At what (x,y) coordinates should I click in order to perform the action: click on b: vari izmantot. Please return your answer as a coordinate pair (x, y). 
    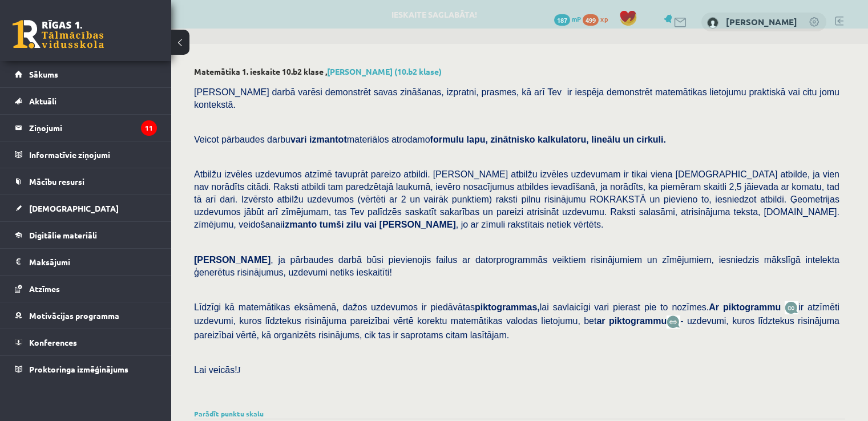
    Looking at the image, I should click on (319, 139).